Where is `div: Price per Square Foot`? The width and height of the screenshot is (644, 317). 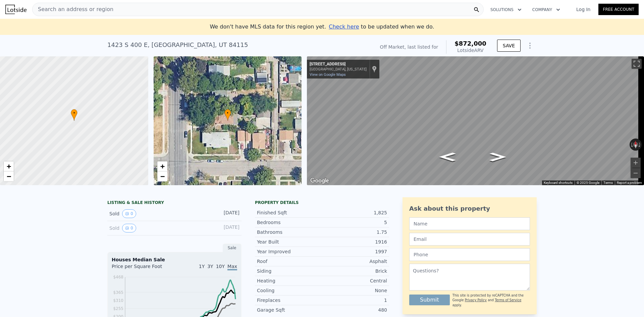 div: Price per Square Foot is located at coordinates (143, 269).